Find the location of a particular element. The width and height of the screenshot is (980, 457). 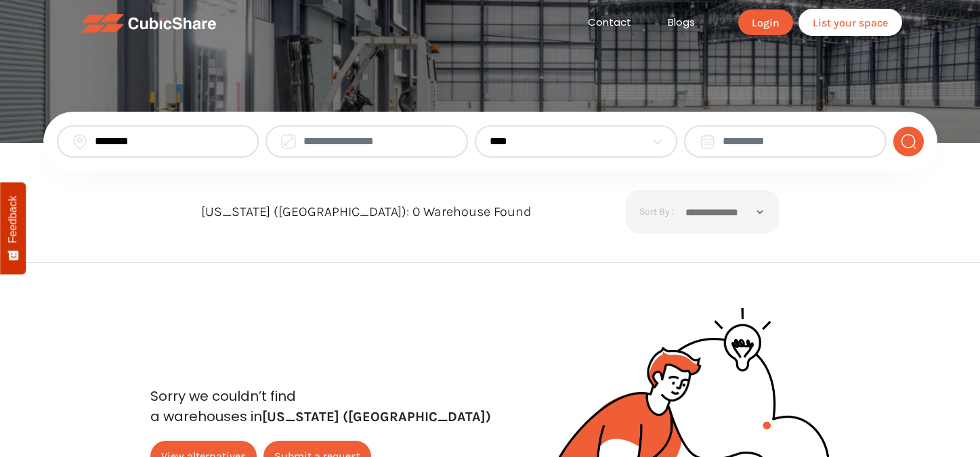

img: location.png is located at coordinates (80, 141).